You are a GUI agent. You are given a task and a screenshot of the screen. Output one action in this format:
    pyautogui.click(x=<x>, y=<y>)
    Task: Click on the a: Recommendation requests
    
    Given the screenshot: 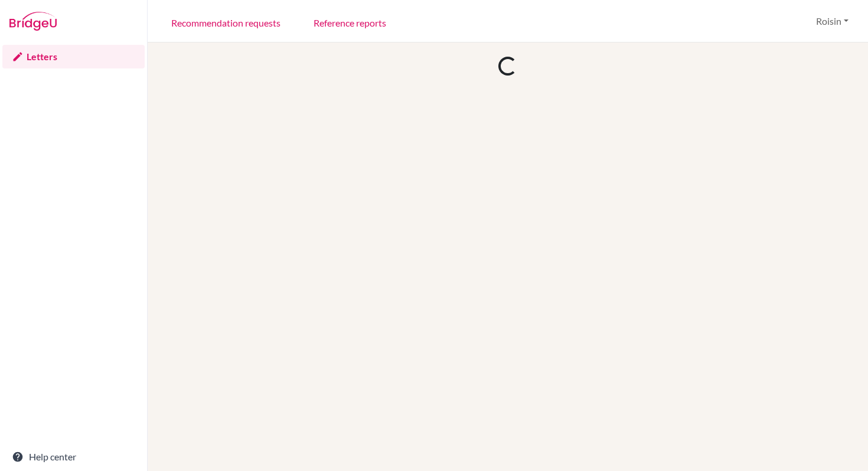 What is the action you would take?
    pyautogui.click(x=225, y=22)
    